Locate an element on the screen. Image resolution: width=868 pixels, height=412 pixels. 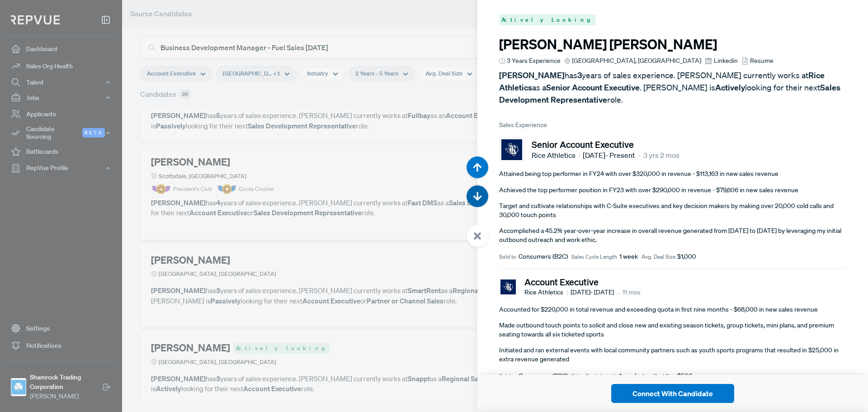
strong: 3 is located at coordinates (579, 75).